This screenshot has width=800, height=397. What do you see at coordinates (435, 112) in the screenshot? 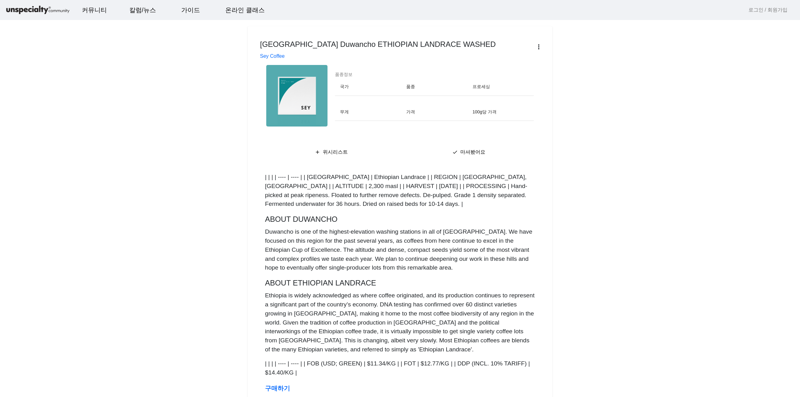
I see `th: 가격` at bounding box center [435, 112].